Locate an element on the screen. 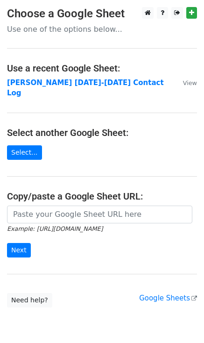 The image size is (204, 343). input: Paste your Google Sheet URL here is located at coordinates (100, 214).